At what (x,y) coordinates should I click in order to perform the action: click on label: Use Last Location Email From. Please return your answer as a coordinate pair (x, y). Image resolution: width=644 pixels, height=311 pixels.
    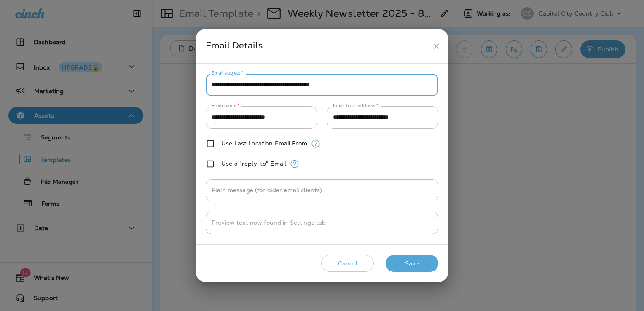
    Looking at the image, I should click on (265, 143).